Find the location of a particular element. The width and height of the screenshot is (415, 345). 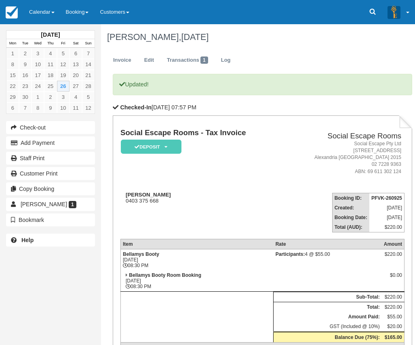

th: Sat is located at coordinates (76, 44).